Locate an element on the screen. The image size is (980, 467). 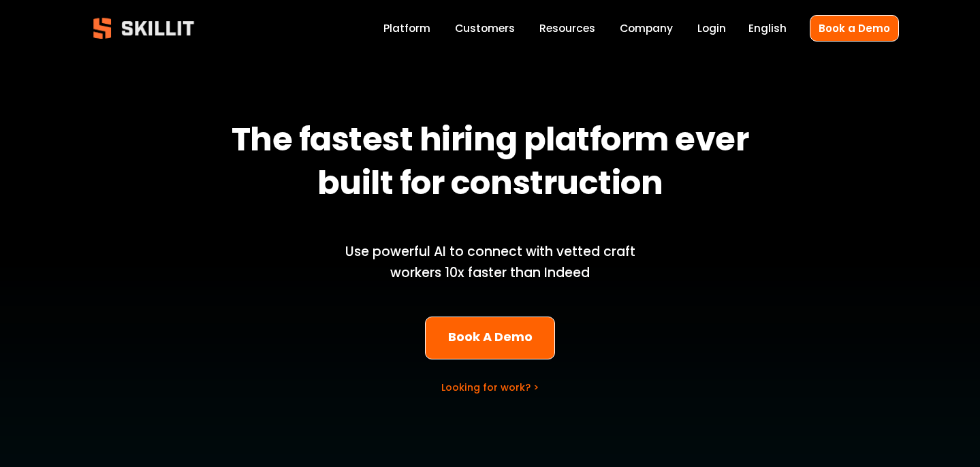
a: Company is located at coordinates (646, 28).